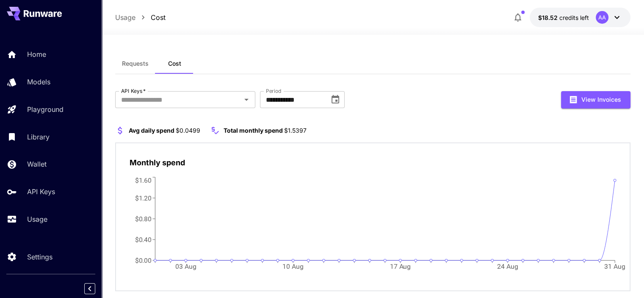 The width and height of the screenshot is (644, 298). Describe the element at coordinates (37, 55) in the screenshot. I see `p: Home` at that location.